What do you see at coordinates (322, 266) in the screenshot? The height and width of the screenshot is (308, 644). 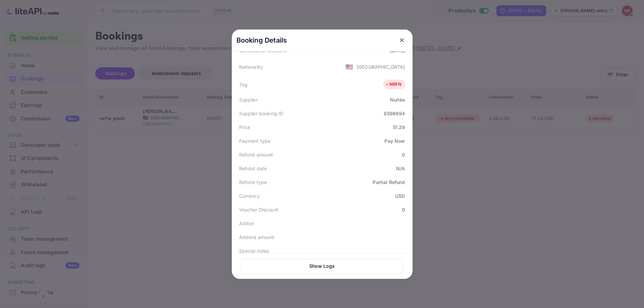 I see `button: Show Logs` at bounding box center [322, 266].